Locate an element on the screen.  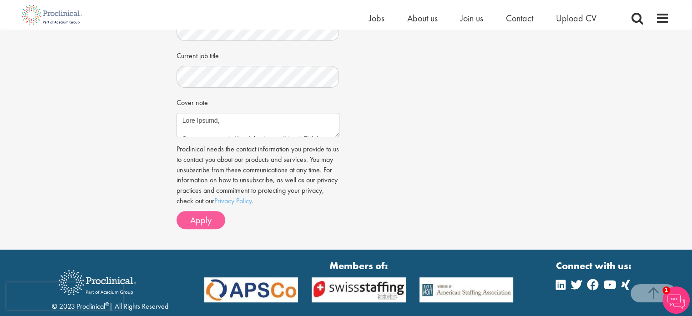
img: Proclinical Recruitment is located at coordinates (97, 282).